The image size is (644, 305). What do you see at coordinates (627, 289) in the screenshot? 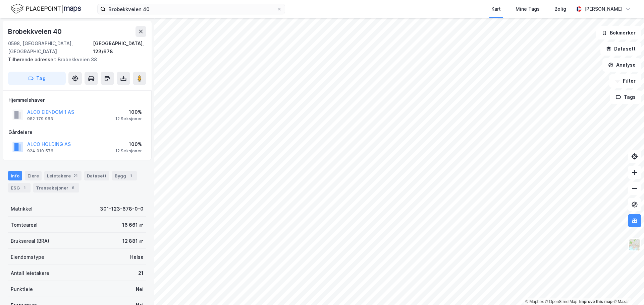
I see `div: Kontrollprogram for chat` at bounding box center [627, 289].